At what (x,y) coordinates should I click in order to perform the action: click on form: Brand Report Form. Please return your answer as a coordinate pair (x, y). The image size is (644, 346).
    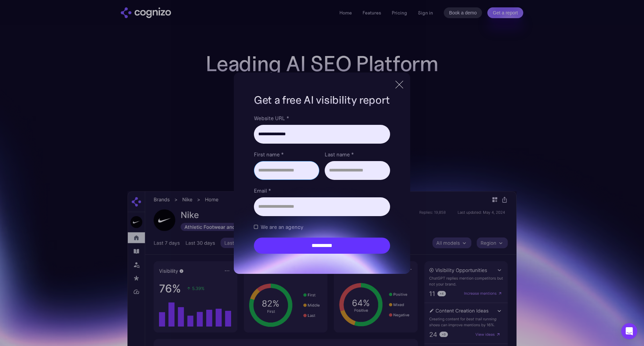
    Looking at the image, I should click on (322, 184).